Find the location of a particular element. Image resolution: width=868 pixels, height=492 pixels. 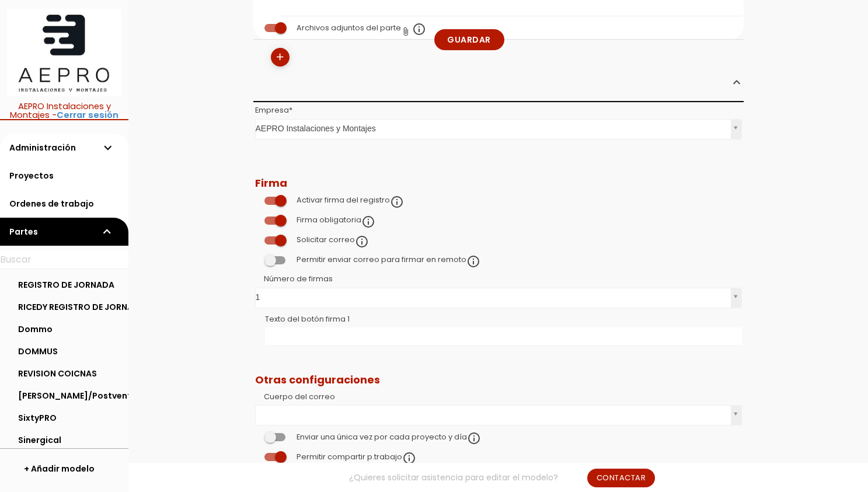

label: Permitir compartir p.trabajo is located at coordinates (356, 456).